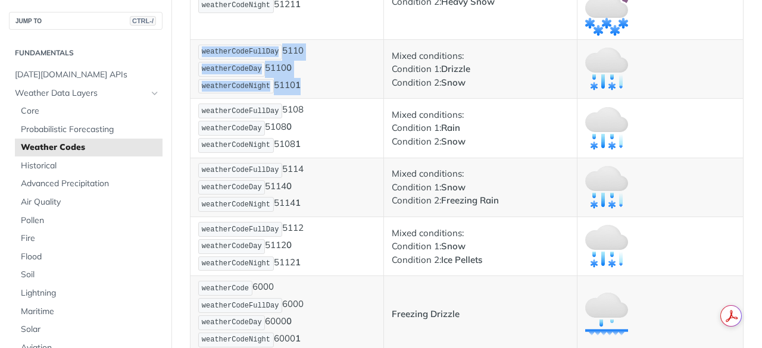 The height and width of the screenshot is (348, 762). What do you see at coordinates (89, 203) in the screenshot?
I see `a: Air Quality` at bounding box center [89, 203].